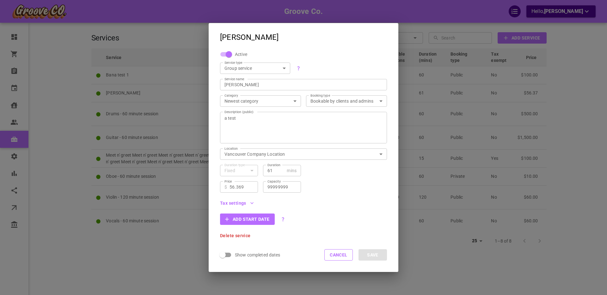 This screenshot has width=607, height=295. Describe the element at coordinates (234, 165) in the screenshot. I see `label: Duration type` at that location.